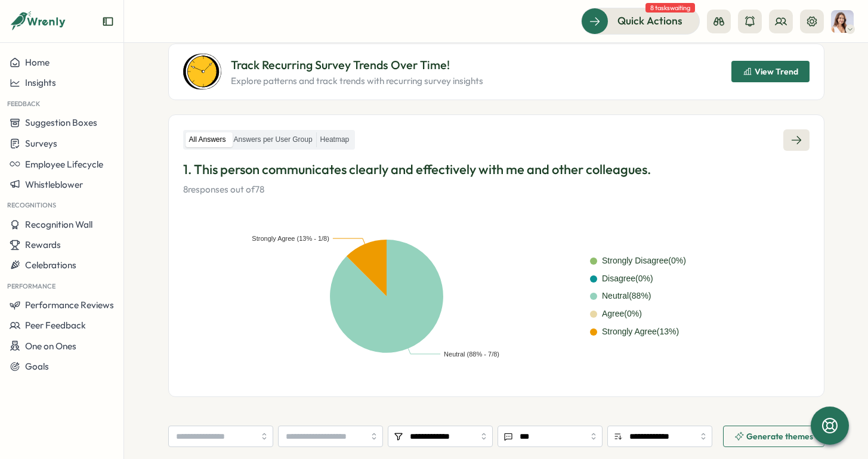  Describe the element at coordinates (69, 305) in the screenshot. I see `span: Performance Reviews` at that location.